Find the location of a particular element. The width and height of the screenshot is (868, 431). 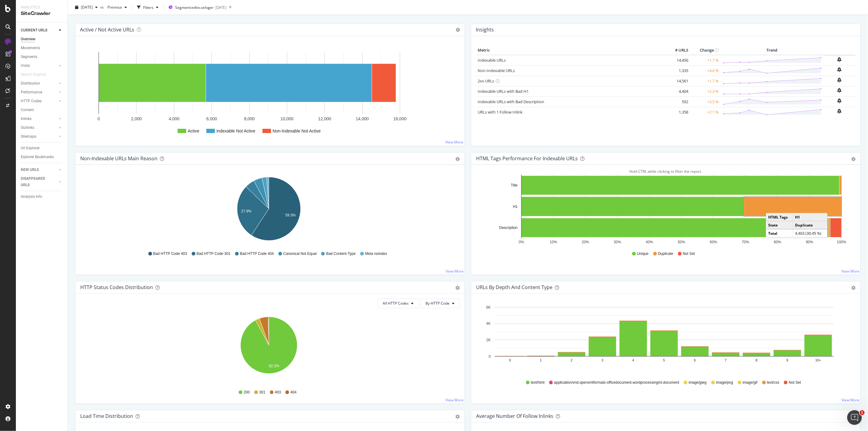

a: Performance is located at coordinates (39, 92).